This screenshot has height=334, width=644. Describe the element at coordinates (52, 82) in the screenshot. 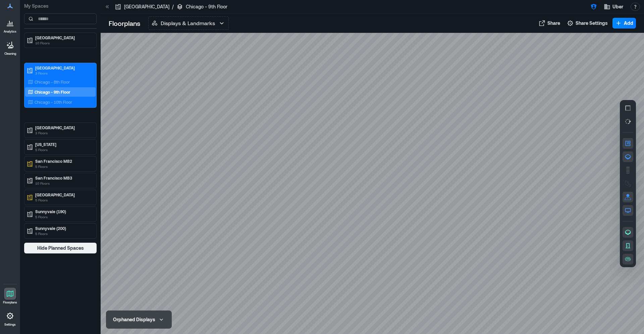

I see `p: Chicago - 8th Floor` at that location.